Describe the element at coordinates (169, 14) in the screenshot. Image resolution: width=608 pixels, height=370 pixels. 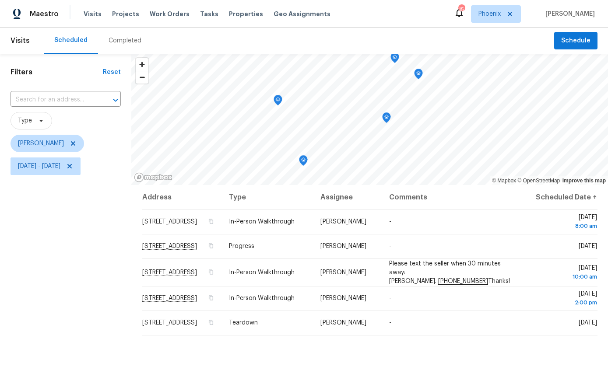
I see `span: Work Orders` at that location.